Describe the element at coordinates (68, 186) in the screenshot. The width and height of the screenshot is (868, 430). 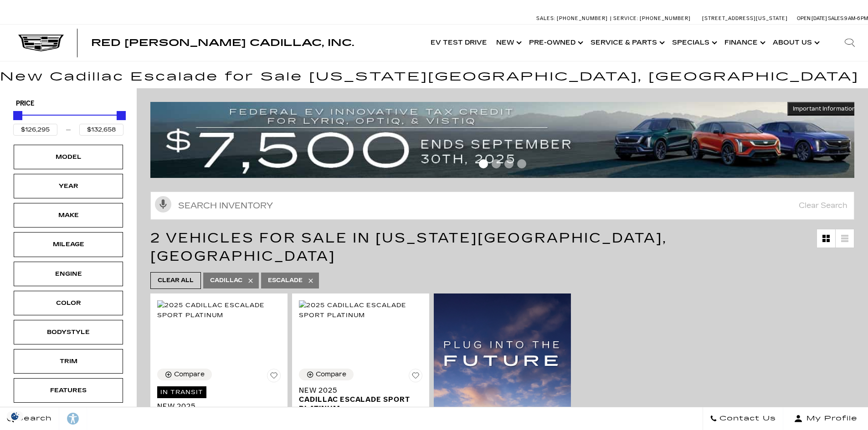
I see `div: YearYear` at that location.